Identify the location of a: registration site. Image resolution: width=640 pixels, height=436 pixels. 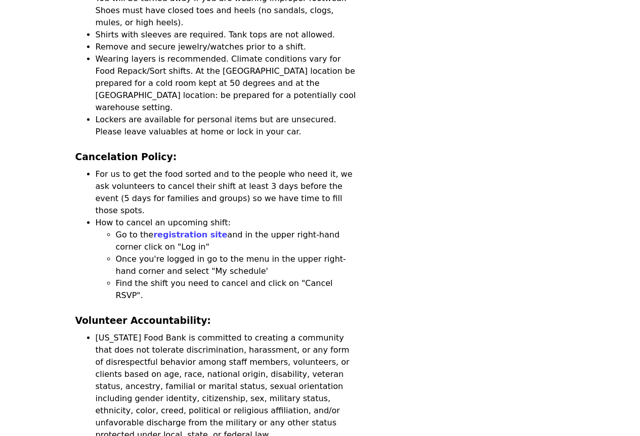
(190, 235).